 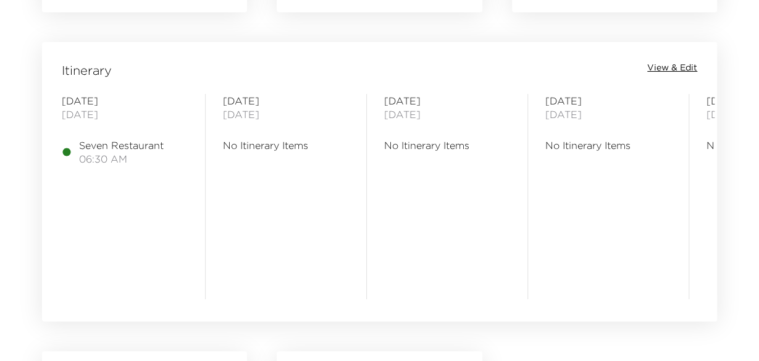 I want to click on span: Itinerary, so click(x=86, y=70).